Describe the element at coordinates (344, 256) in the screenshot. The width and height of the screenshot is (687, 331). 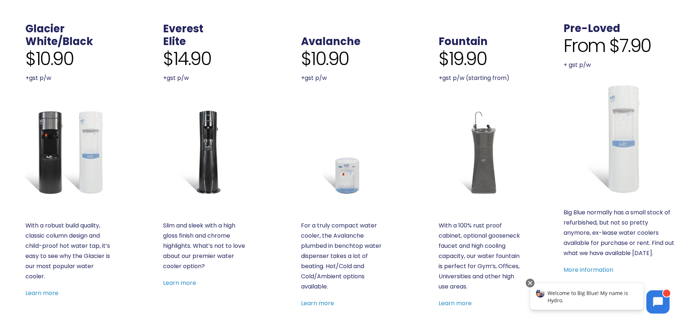
I see `p: For a truly compact water cooler, the Avalanche plumbed in benchtop water dispenser takes a lot o...` at that location.